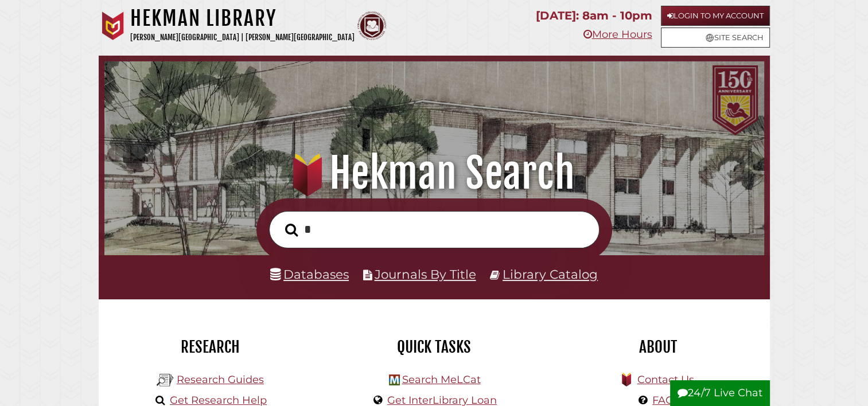 The image size is (868, 406). Describe the element at coordinates (617, 35) in the screenshot. I see `a: More Hours` at that location.